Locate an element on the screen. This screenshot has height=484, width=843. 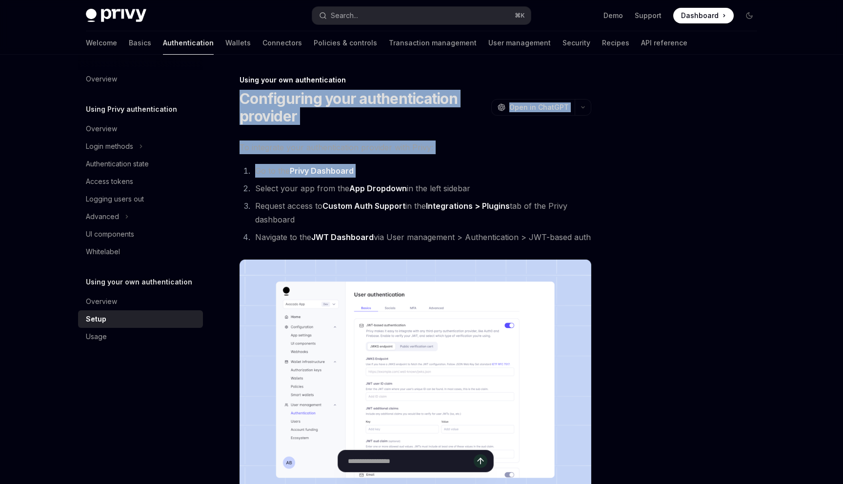
li: Select your app from the in the left sidebar is located at coordinates (422, 188).